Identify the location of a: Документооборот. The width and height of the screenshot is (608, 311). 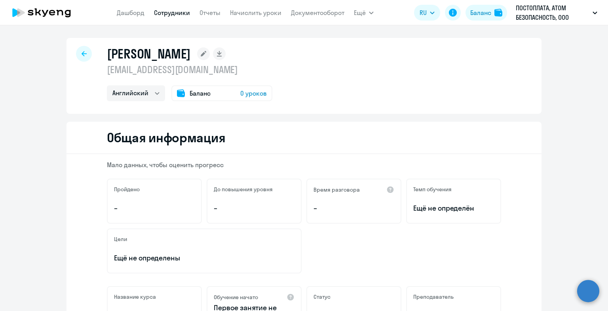
(317, 13).